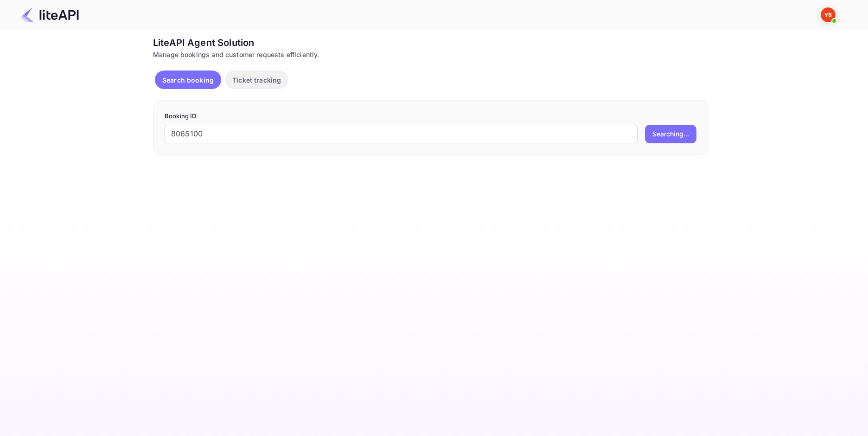 This screenshot has width=868, height=436. What do you see at coordinates (431, 54) in the screenshot?
I see `div: Manage bookings and customer requests efficiently.` at bounding box center [431, 54].